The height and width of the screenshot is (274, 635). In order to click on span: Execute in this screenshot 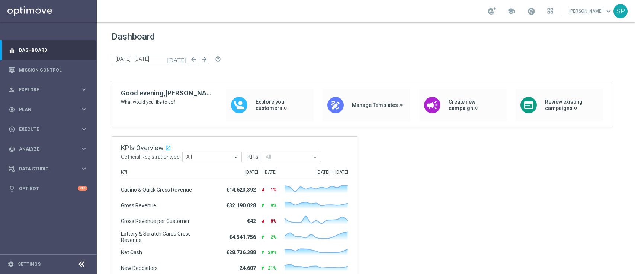, I will do `click(50, 129)`.